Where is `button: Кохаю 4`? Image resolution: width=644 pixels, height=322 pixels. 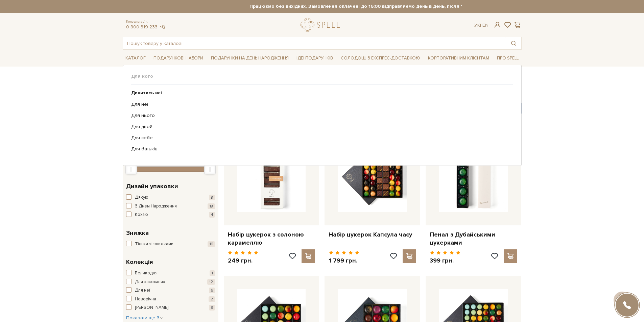
button: Кохаю 4 is located at coordinates (170, 215).